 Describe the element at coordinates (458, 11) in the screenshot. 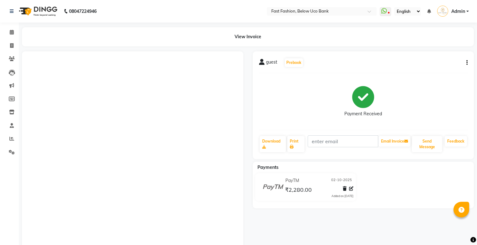

I see `span: Admin` at that location.